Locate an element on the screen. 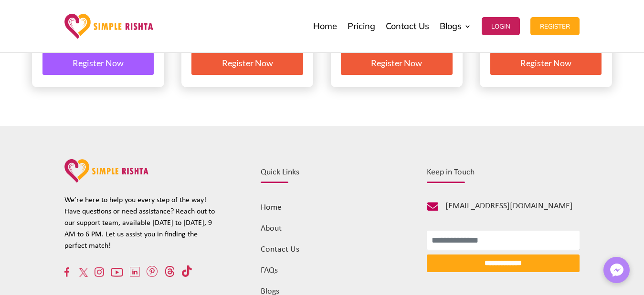 Image resolution: width=644 pixels, height=295 pixels. a: Login is located at coordinates (501, 26).